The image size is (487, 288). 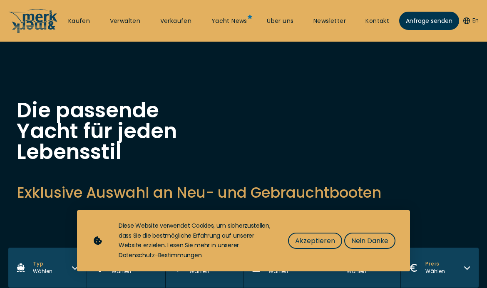 I want to click on a: Datenschutz-Bestimmungen, so click(x=160, y=255).